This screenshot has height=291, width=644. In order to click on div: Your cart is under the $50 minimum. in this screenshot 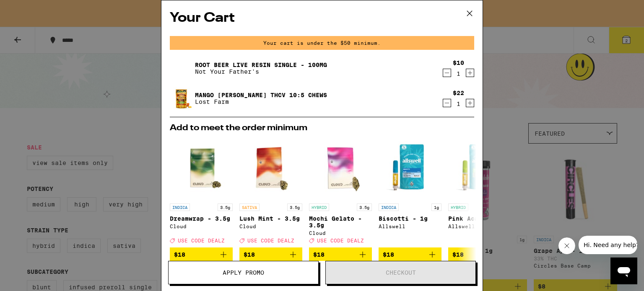, I will do `click(322, 43)`.